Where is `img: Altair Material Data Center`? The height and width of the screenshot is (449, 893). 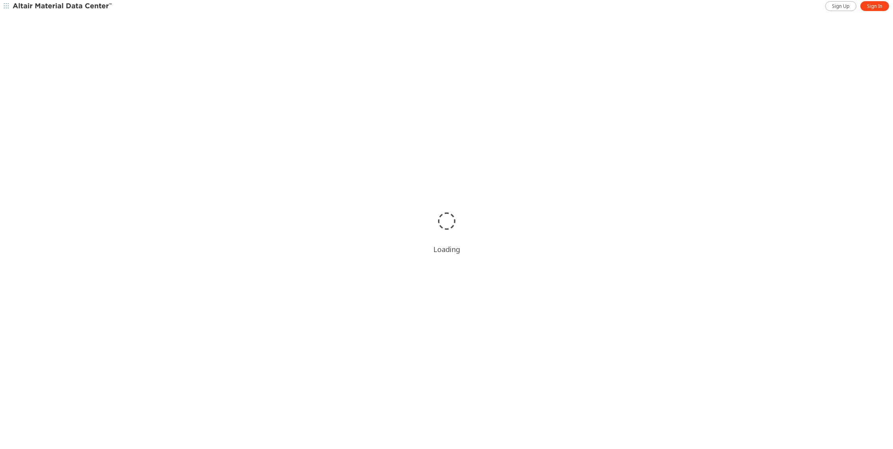
img: Altair Material Data Center is located at coordinates (63, 6).